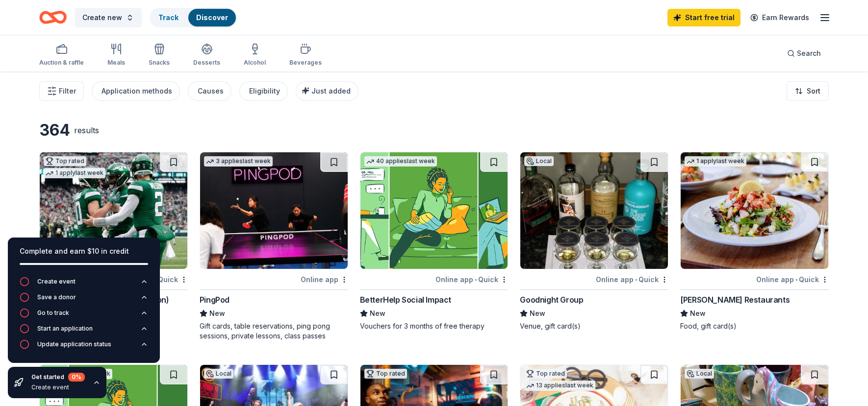 The height and width of the screenshot is (406, 868). I want to click on div: Complete and earn $10 in credit, so click(84, 252).